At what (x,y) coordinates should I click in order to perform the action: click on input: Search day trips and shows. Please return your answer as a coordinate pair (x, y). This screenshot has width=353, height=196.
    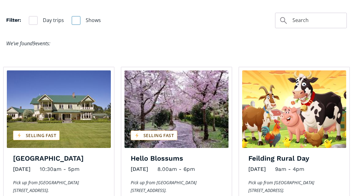
    Looking at the image, I should click on (311, 20).